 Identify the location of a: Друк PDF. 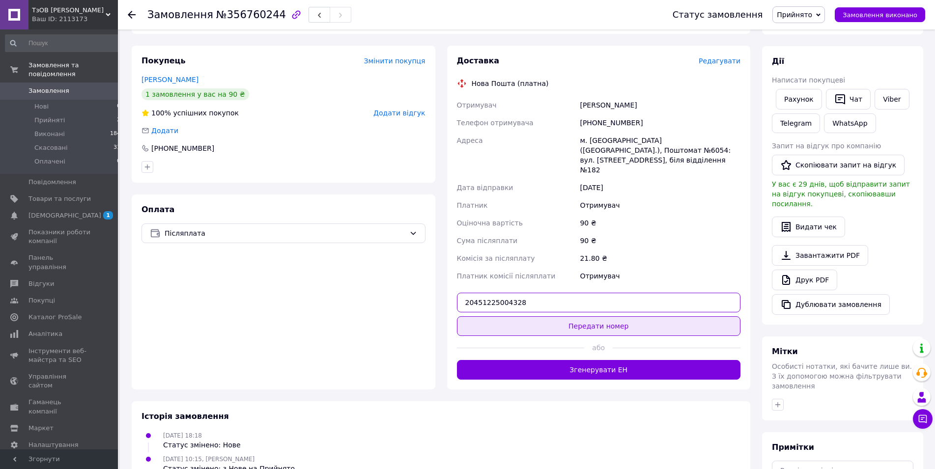
(804, 280).